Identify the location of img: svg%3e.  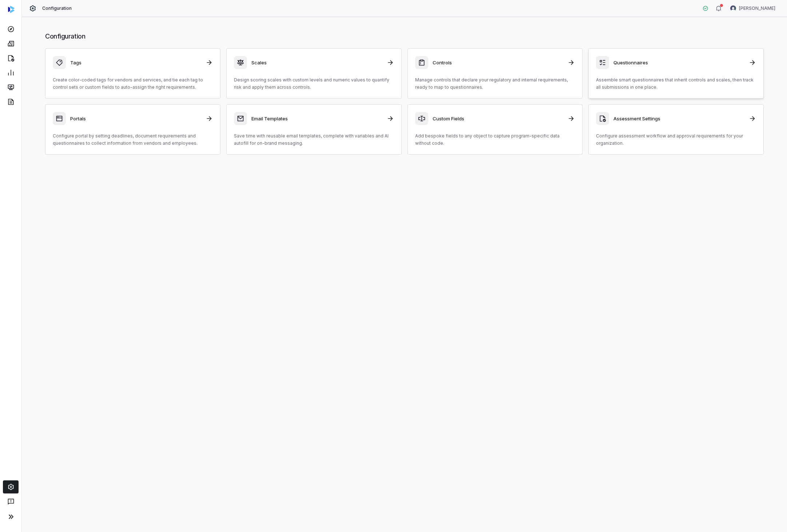
(12, 10).